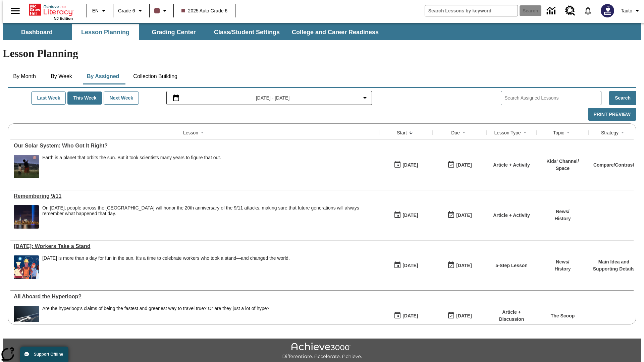 This screenshot has height=362, width=644. What do you see at coordinates (161, 11) in the screenshot?
I see `button: Class color is dark brown. Change class color` at bounding box center [161, 11].